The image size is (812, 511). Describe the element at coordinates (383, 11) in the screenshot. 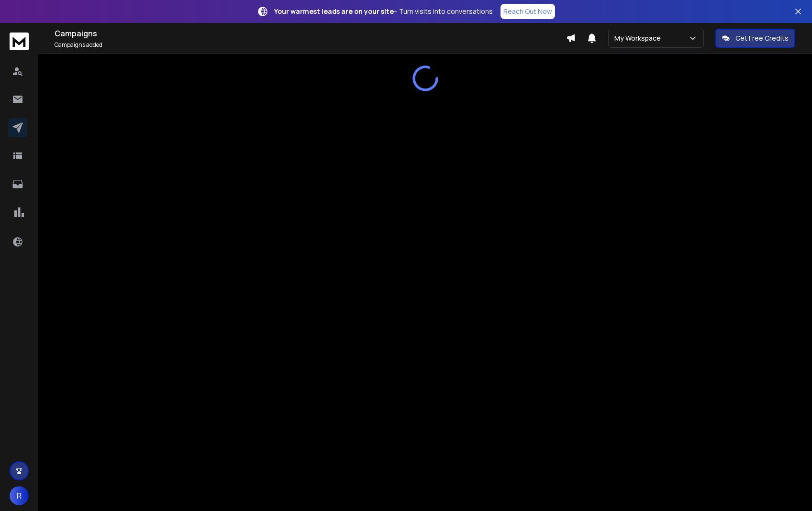

I see `p: – Turn visits into conversations` at that location.